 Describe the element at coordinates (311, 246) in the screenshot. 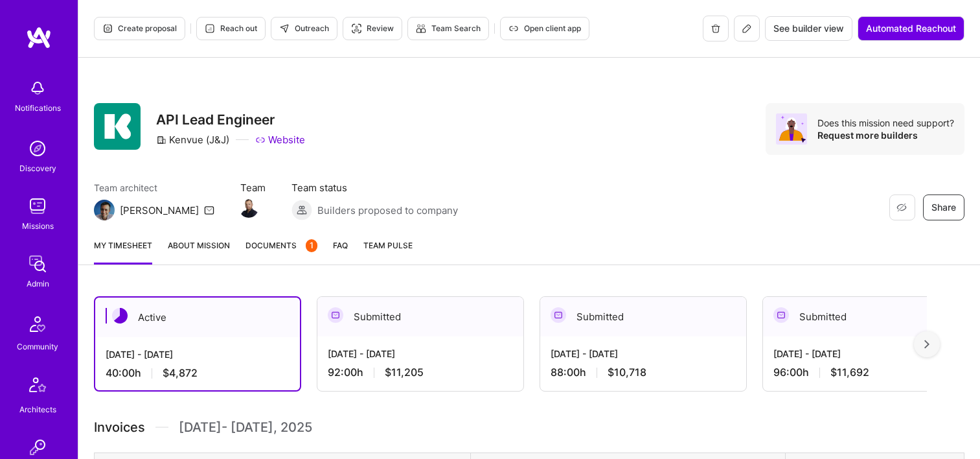

I see `div: 1` at that location.